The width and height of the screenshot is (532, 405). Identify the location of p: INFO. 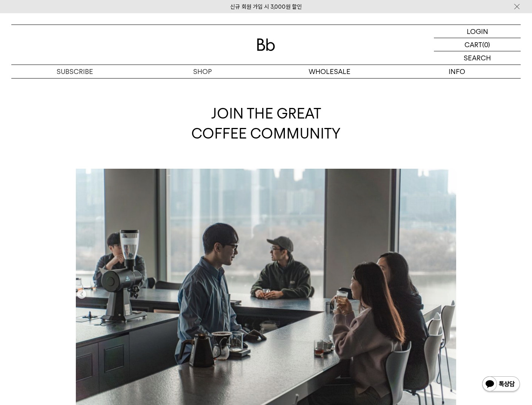
(458, 71).